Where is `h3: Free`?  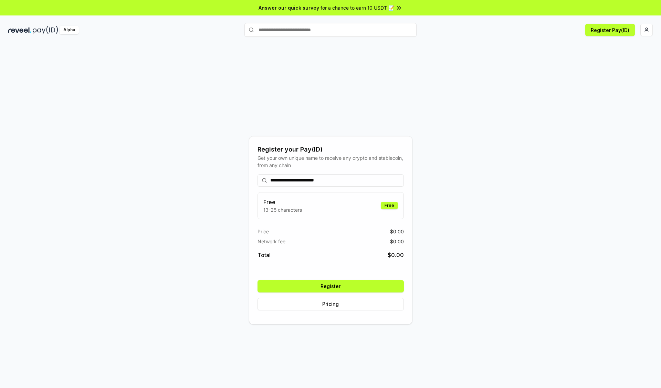
h3: Free is located at coordinates (282, 202).